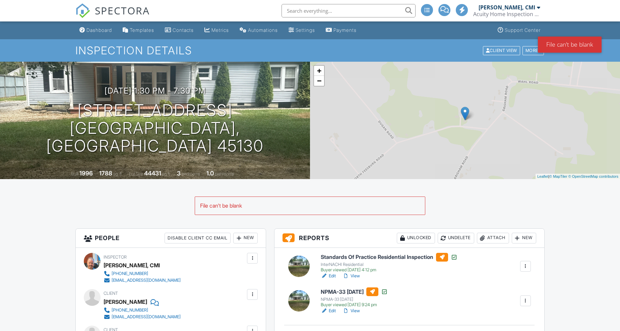 The image size is (620, 331). Describe the element at coordinates (493, 238) in the screenshot. I see `div: Attach` at that location.